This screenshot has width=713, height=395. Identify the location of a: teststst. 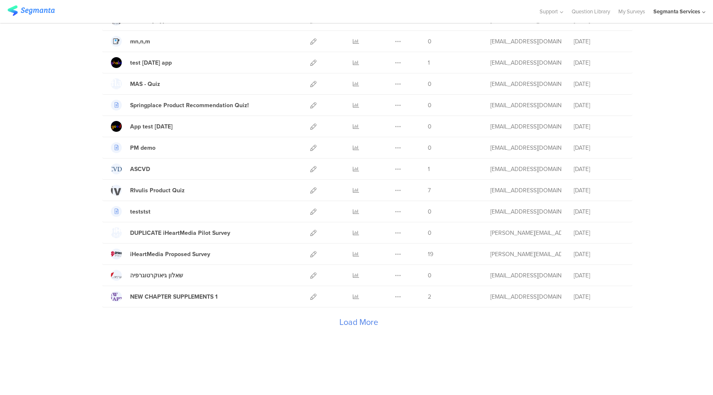
(130, 211).